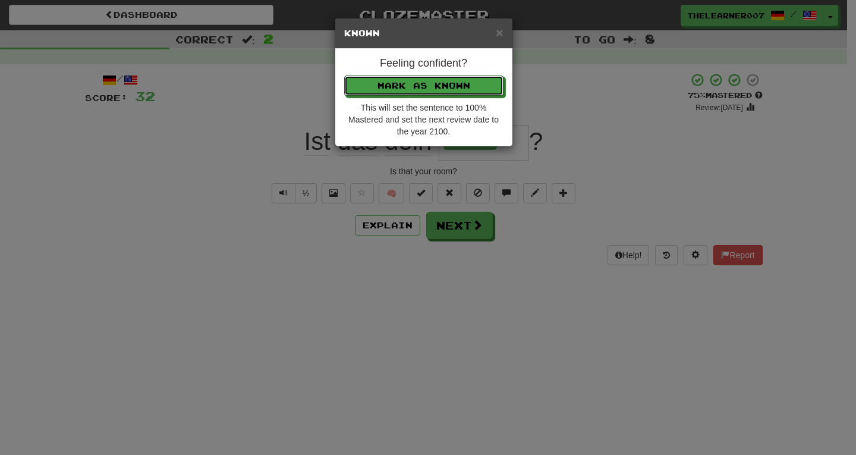 The image size is (856, 455). What do you see at coordinates (499, 32) in the screenshot?
I see `button: Close` at bounding box center [499, 32].